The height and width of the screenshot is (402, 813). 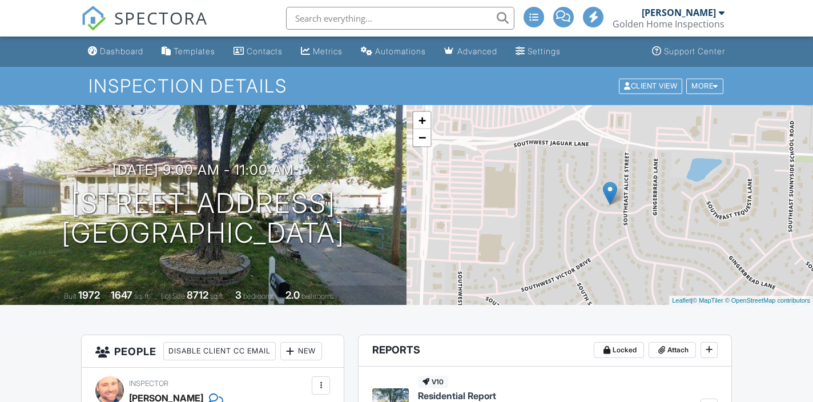 I want to click on a: Advanced, so click(x=470, y=51).